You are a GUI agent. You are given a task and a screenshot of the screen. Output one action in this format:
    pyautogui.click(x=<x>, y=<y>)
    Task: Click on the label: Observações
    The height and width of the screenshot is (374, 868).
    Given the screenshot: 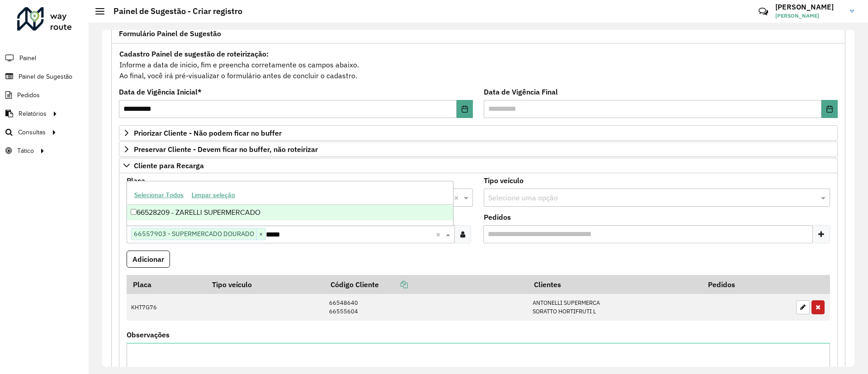 What is the action you would take?
    pyautogui.click(x=148, y=335)
    